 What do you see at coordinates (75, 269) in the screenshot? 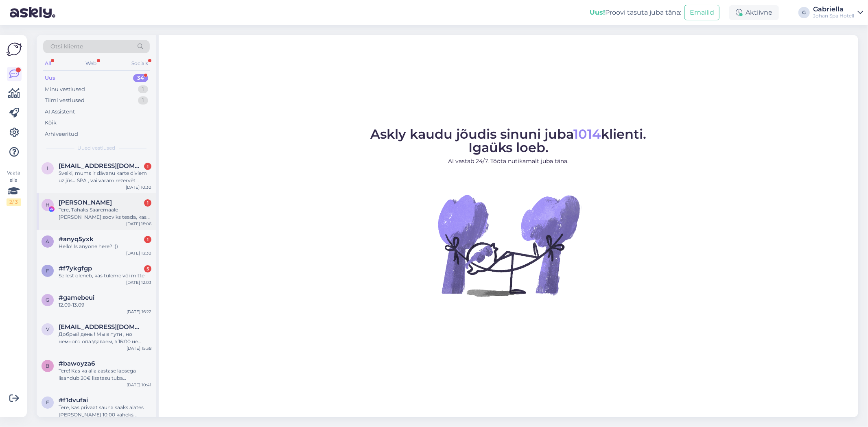
I see `span: #f7ykgfgp` at bounding box center [75, 269].